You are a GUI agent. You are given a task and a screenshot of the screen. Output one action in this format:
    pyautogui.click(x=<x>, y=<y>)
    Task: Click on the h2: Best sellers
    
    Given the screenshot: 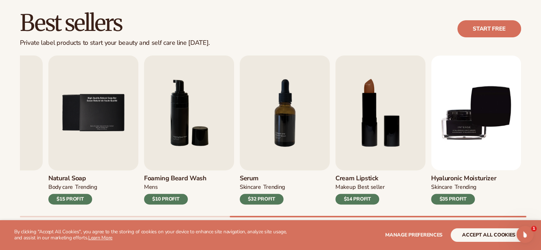 What is the action you would take?
    pyautogui.click(x=115, y=23)
    